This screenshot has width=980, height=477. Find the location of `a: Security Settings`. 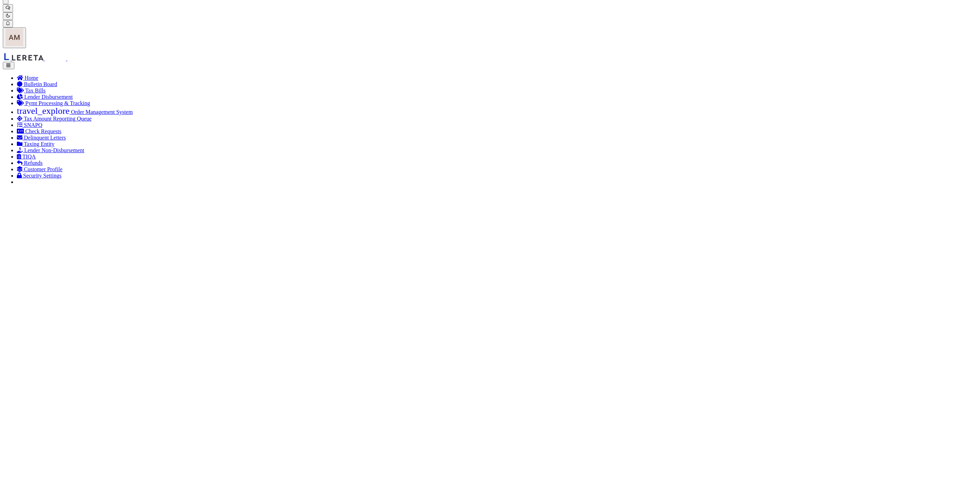

a: Security Settings is located at coordinates (39, 176).